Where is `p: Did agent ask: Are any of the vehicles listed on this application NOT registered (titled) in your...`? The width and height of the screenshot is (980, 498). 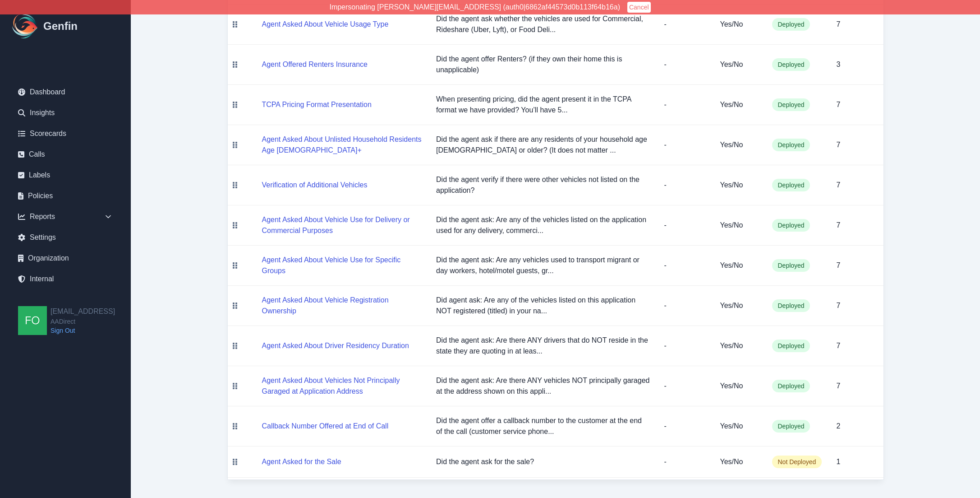
p: Did agent ask: Are any of the vehicles listed on this application NOT registered (titled) in your... is located at coordinates (543, 305).